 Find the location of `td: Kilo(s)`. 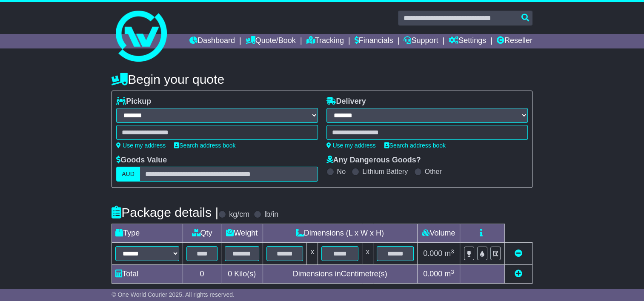

td: Kilo(s) is located at coordinates (241, 274).